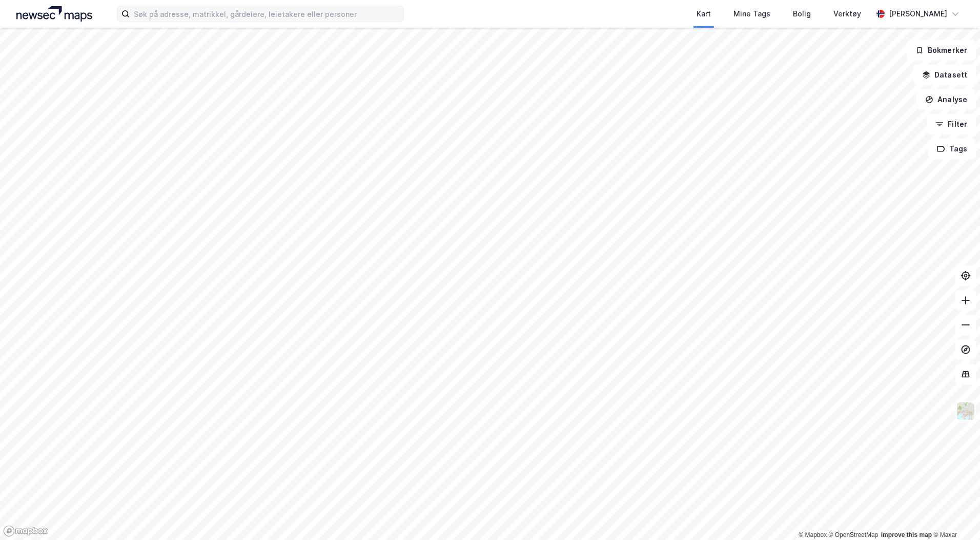 The image size is (980, 540). Describe the element at coordinates (54, 14) in the screenshot. I see `img: logo.a4113a55bc3d86da70a041830d287a7e.svg` at that location.